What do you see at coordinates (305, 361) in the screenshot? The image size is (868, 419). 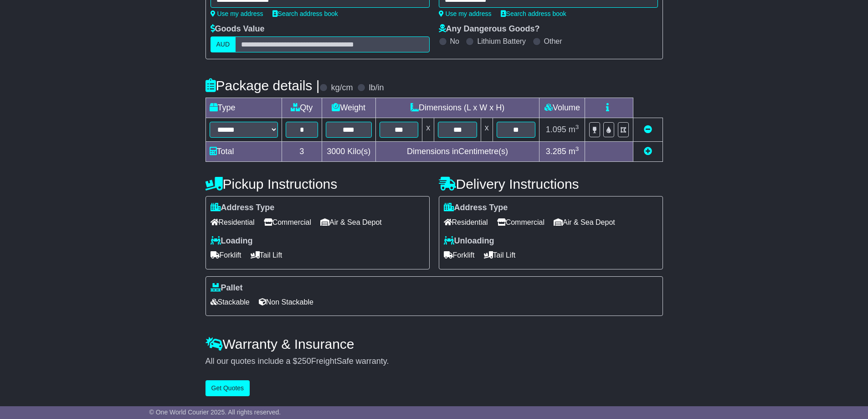 I see `span: 250` at bounding box center [305, 361].